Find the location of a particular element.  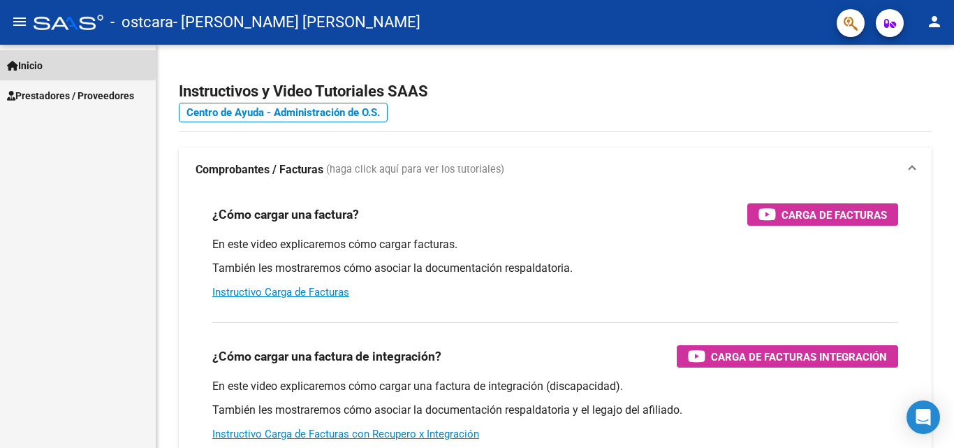

p: También les mostraremos cómo asociar la documentación respaldatoria y el legajo del afiliado. is located at coordinates (555, 410).